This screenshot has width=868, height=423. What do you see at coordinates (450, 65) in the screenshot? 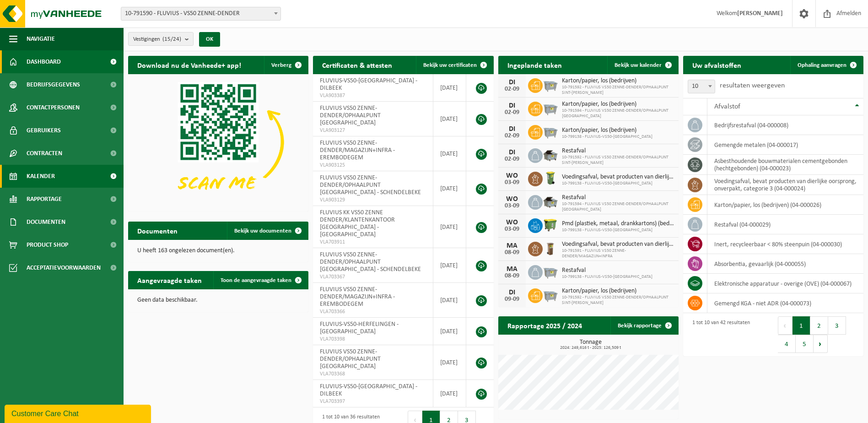
I see `span: Bekijk uw certificaten` at bounding box center [450, 65].